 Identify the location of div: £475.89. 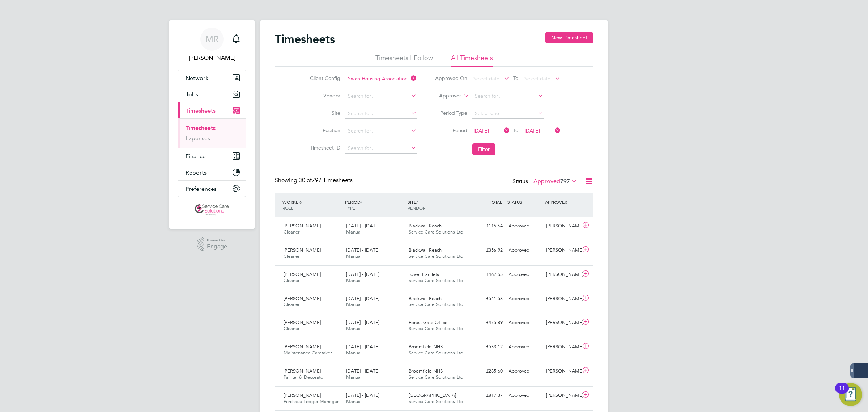
(487, 322).